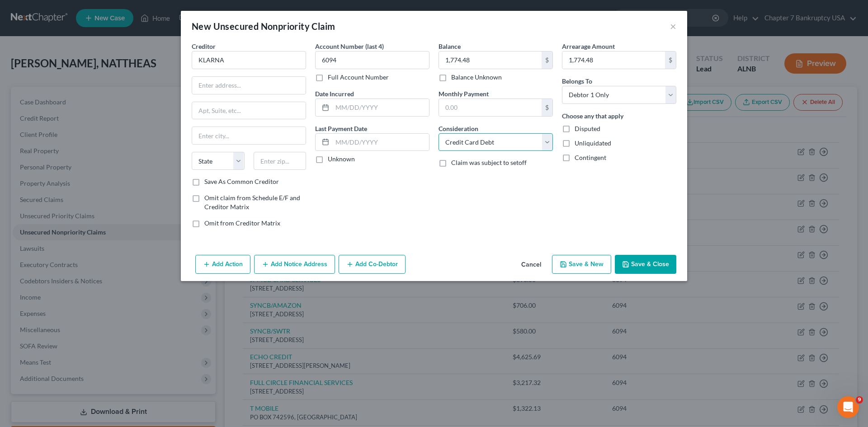 The image size is (868, 427). What do you see at coordinates (263, 26) in the screenshot?
I see `div: New Unsecured Nonpriority Claim` at bounding box center [263, 26].